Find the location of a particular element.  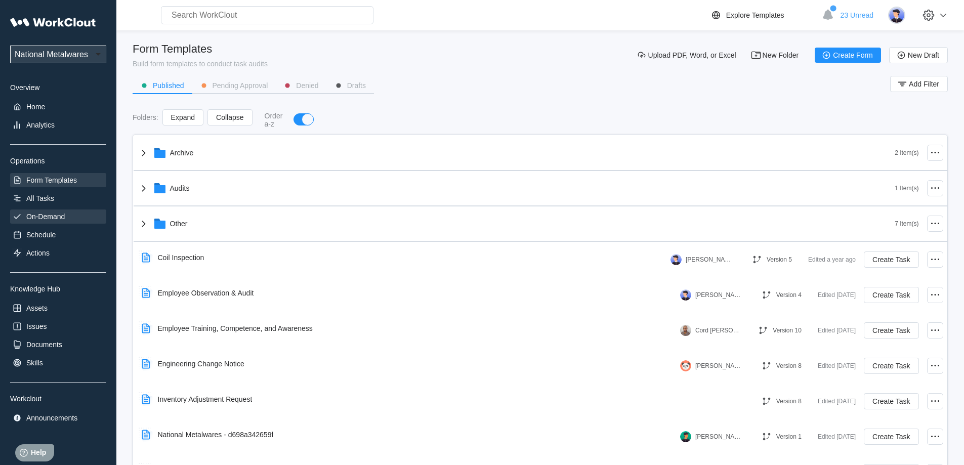

div: Overview is located at coordinates (58, 88).